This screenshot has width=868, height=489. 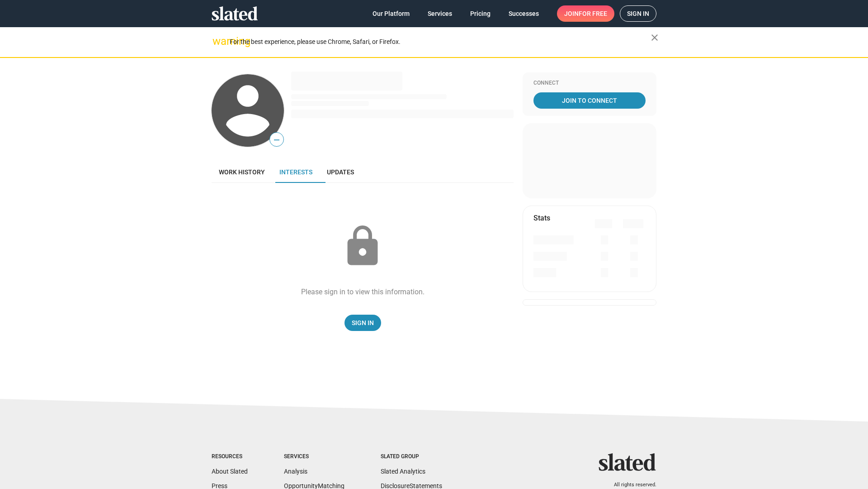 What do you see at coordinates (524, 13) in the screenshot?
I see `a: Successes` at bounding box center [524, 13].